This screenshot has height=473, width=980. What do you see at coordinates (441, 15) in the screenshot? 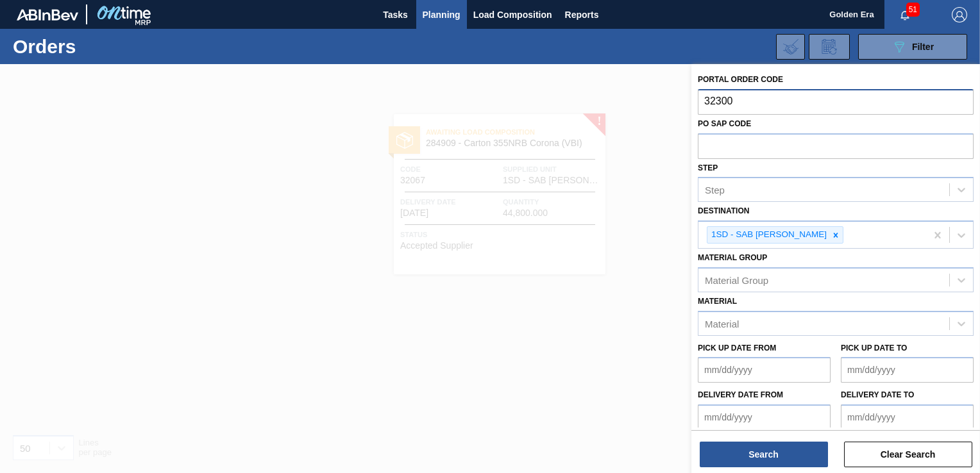
I see `span: Planning` at bounding box center [441, 15].